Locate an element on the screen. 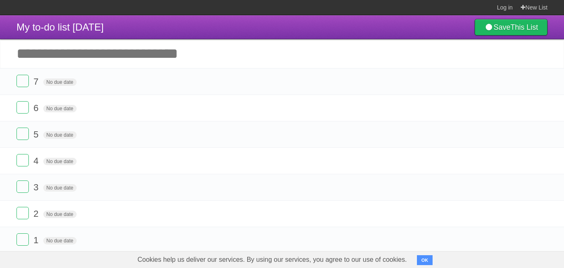 The height and width of the screenshot is (268, 564). span: 3 is located at coordinates (37, 187).